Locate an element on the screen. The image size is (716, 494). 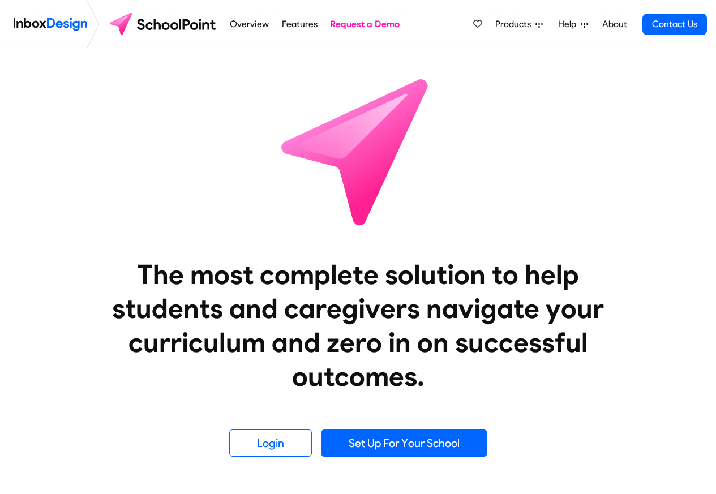
a: Login is located at coordinates (271, 443).